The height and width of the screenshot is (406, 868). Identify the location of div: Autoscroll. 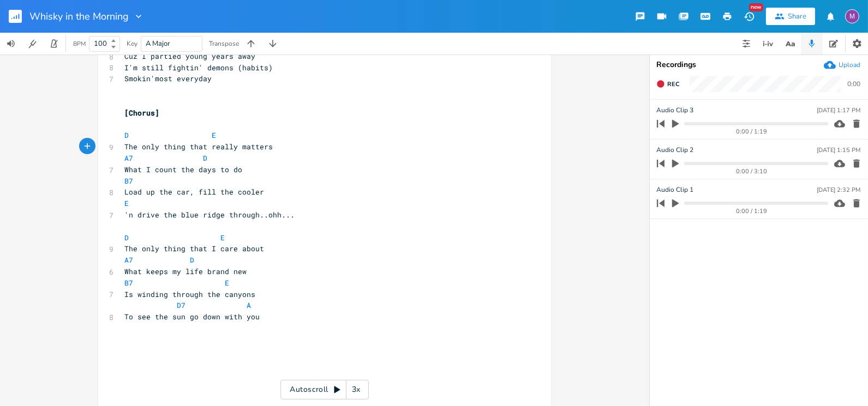
(324, 389).